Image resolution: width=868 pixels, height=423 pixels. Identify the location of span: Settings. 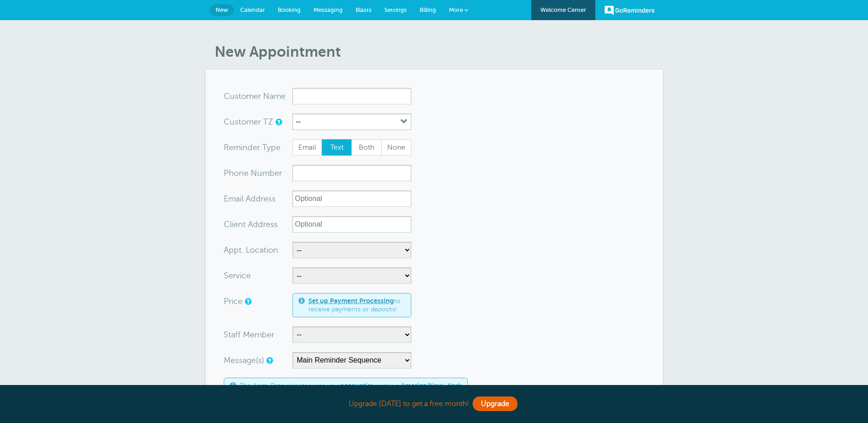
(396, 9).